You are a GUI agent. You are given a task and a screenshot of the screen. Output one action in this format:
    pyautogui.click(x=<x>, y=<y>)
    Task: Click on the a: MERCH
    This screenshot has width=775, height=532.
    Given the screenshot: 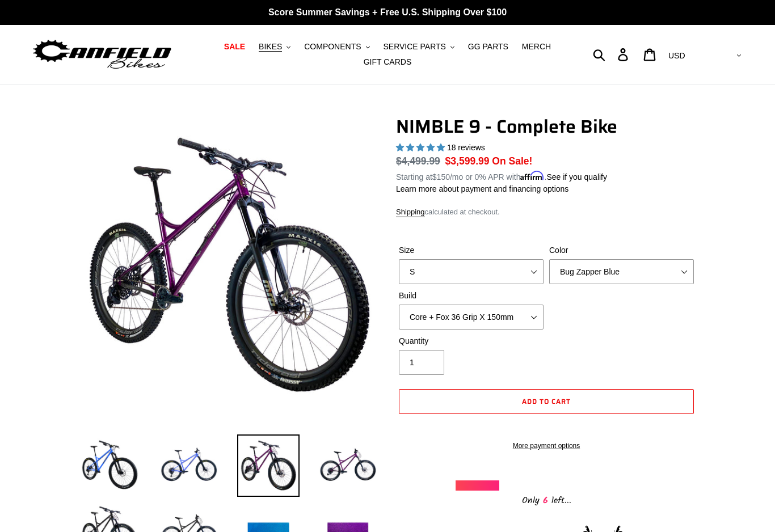 What is the action you would take?
    pyautogui.click(x=536, y=46)
    